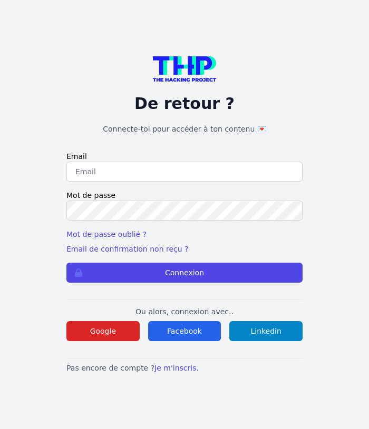 The height and width of the screenshot is (429, 369). I want to click on button: Linkedin, so click(265, 331).